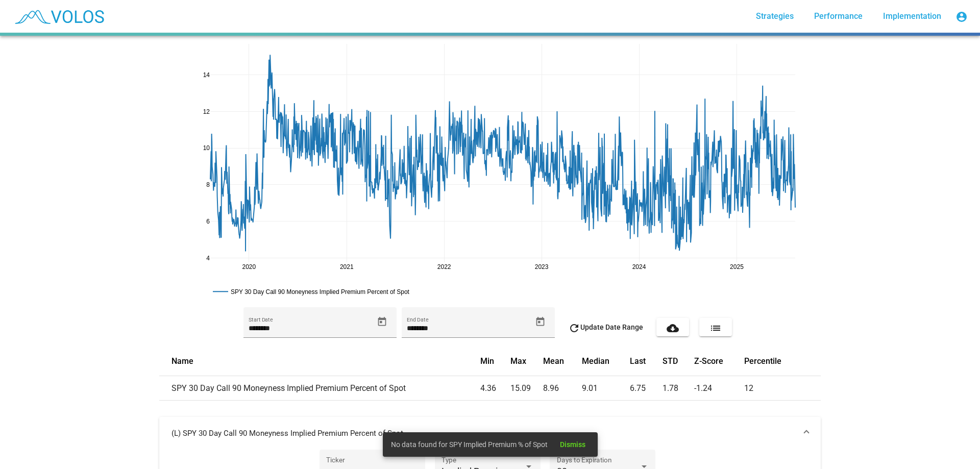 The width and height of the screenshot is (980, 469). What do you see at coordinates (719, 389) in the screenshot?
I see `td: -1.24` at bounding box center [719, 389].